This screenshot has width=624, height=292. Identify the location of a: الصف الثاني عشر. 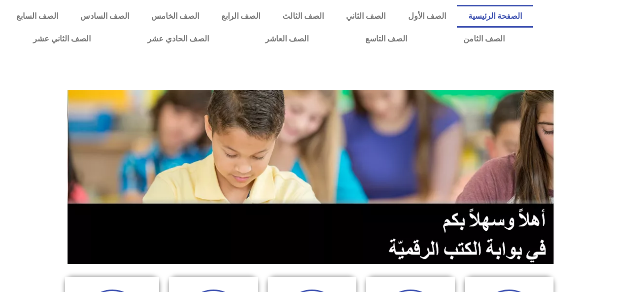
(62, 39).